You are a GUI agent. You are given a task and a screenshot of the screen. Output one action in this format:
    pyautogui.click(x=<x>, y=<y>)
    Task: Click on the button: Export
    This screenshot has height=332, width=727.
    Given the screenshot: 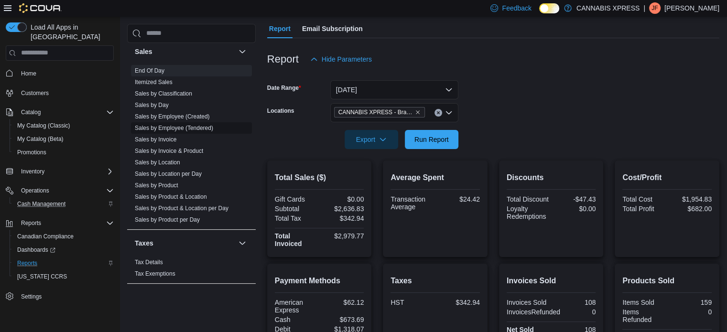 What is the action you would take?
    pyautogui.click(x=372, y=140)
    